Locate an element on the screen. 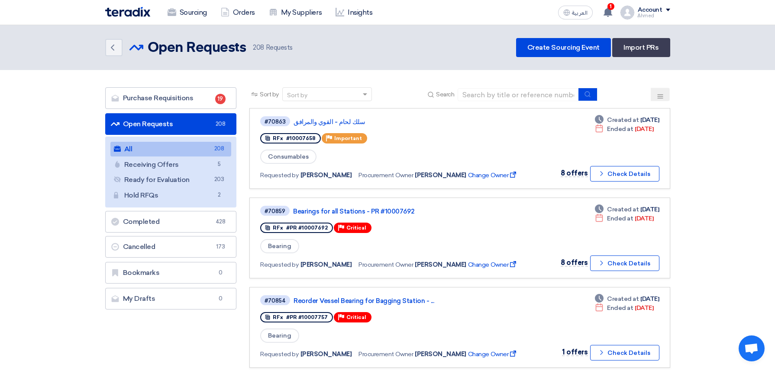 Image resolution: width=775 pixels, height=370 pixels. a: Orders is located at coordinates (238, 13).